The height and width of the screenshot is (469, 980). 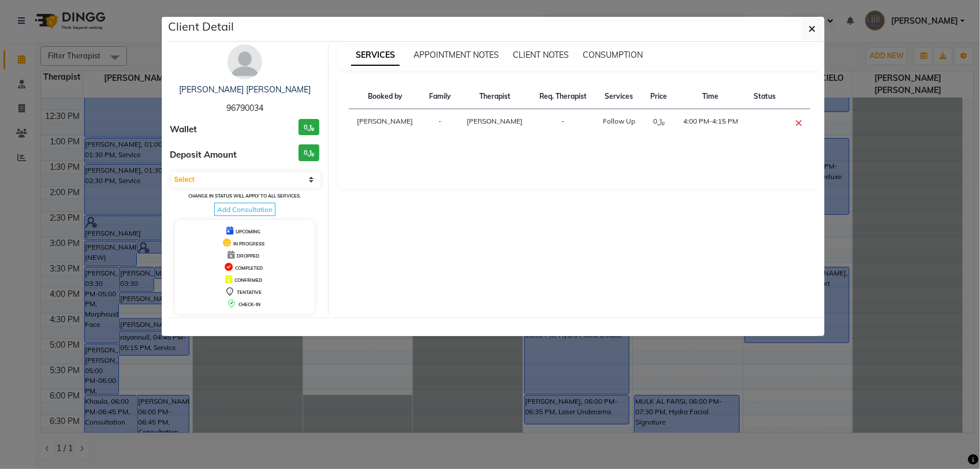 I want to click on span: UPCOMING, so click(x=248, y=232).